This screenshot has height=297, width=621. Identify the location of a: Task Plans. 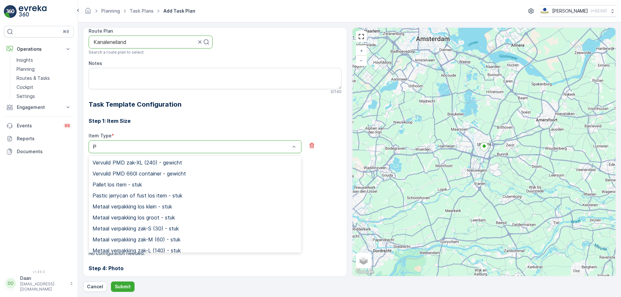
(142, 11).